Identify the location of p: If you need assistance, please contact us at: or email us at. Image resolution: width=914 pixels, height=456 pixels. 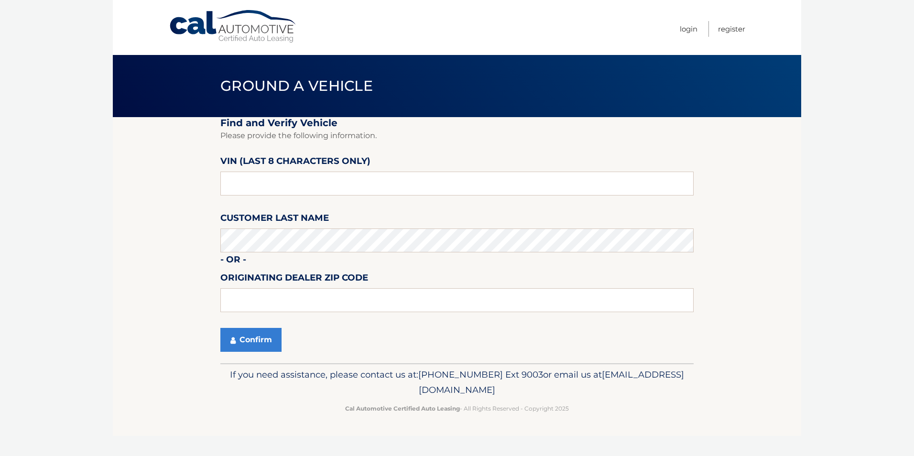
(457, 382).